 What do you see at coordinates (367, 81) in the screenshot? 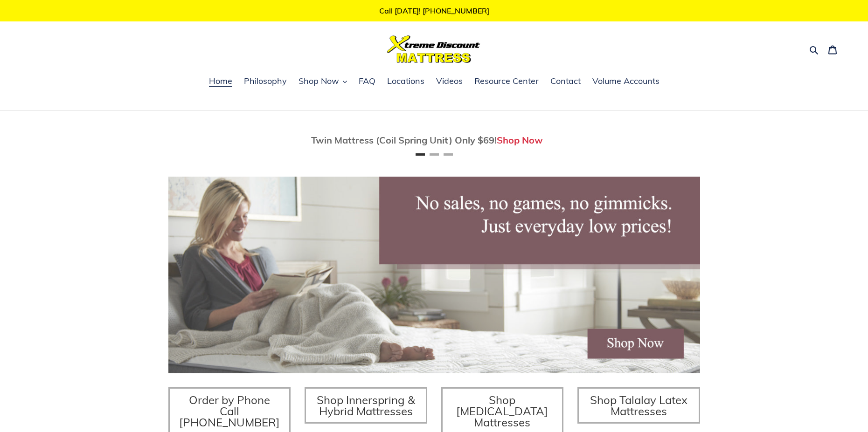
I see `span: FAQ` at bounding box center [367, 81].